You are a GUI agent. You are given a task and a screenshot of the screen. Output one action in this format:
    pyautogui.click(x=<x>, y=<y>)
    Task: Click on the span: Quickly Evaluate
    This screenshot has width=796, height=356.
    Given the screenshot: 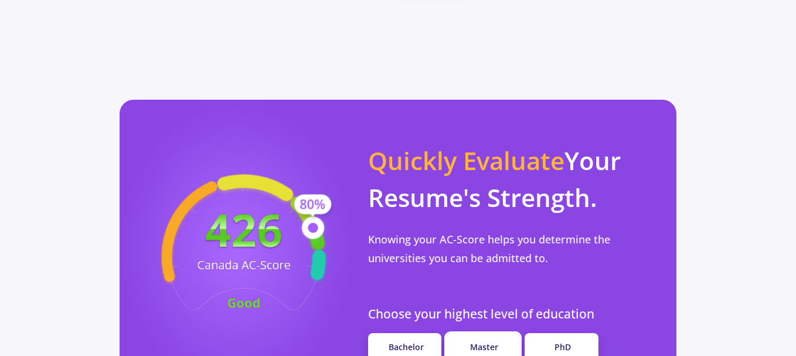 What is the action you would take?
    pyautogui.click(x=466, y=160)
    